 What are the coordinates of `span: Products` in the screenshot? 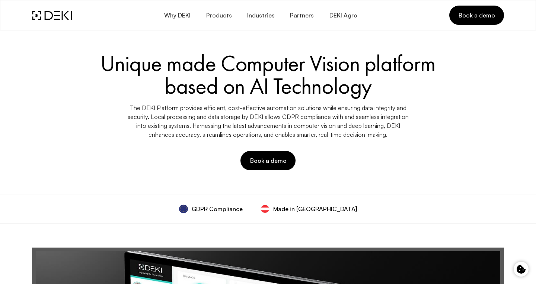 It's located at (218, 15).